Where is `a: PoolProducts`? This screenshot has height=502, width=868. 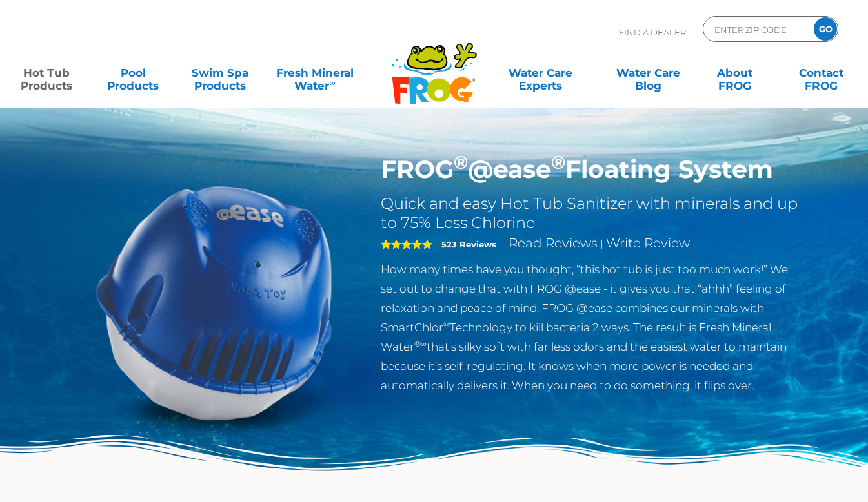
a: PoolProducts is located at coordinates (133, 73).